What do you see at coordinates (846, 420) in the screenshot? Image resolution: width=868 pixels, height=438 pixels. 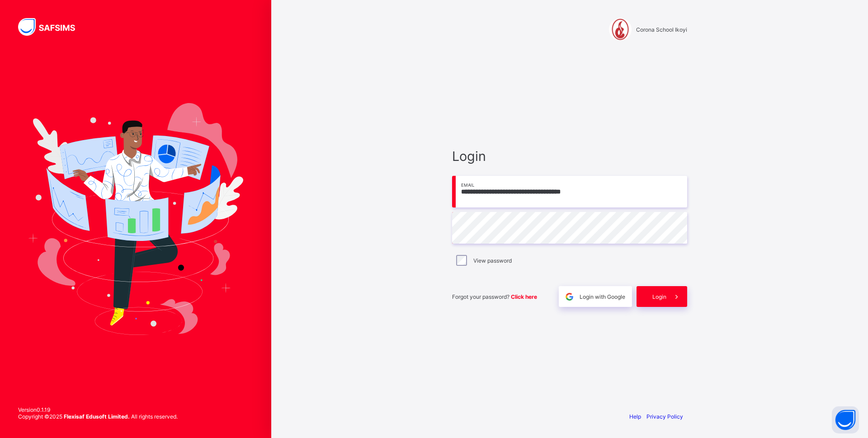 I see `button: Open asap` at bounding box center [846, 420].